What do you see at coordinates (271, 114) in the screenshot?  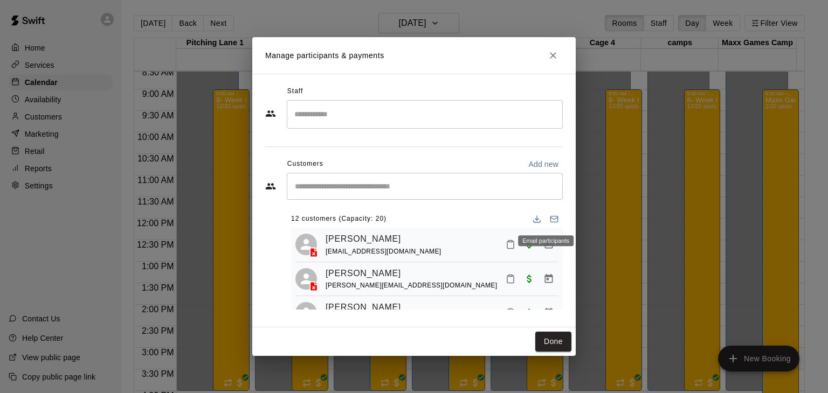 I see `svg: Staff` at bounding box center [271, 114].